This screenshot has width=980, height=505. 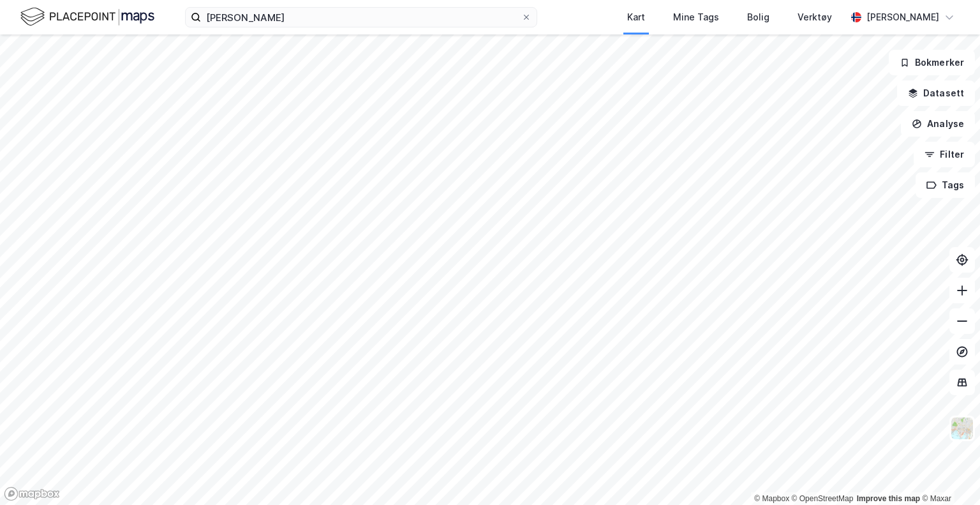 I want to click on div: Kontrollprogram for chat, so click(x=948, y=474).